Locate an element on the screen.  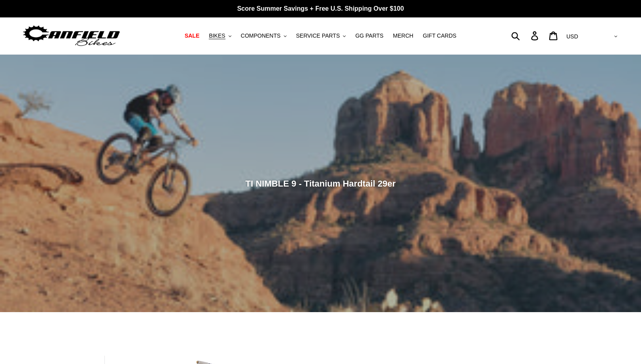
a: GG PARTS is located at coordinates (369, 36).